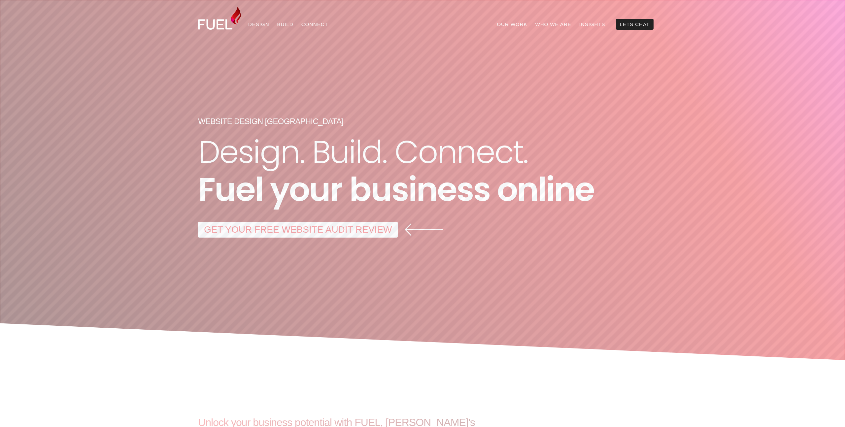 This screenshot has height=427, width=845. What do you see at coordinates (314, 24) in the screenshot?
I see `a: Connect` at bounding box center [314, 24].